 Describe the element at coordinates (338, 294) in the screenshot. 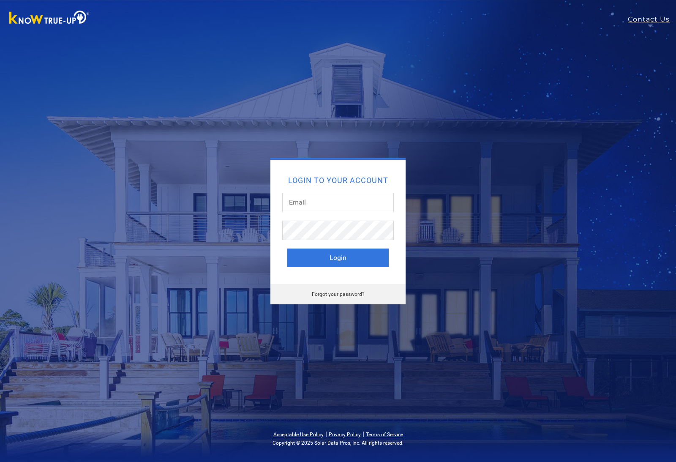

I see `a: Forgot your password?` at that location.